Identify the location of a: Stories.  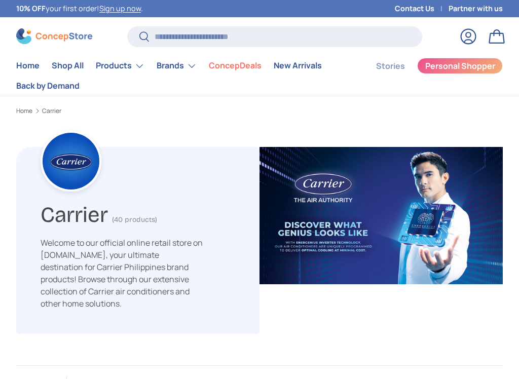
(390, 66).